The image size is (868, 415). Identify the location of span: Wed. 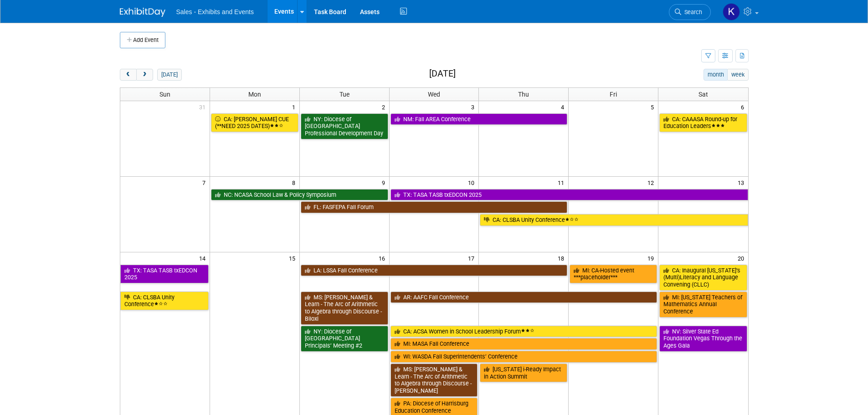
(434, 94).